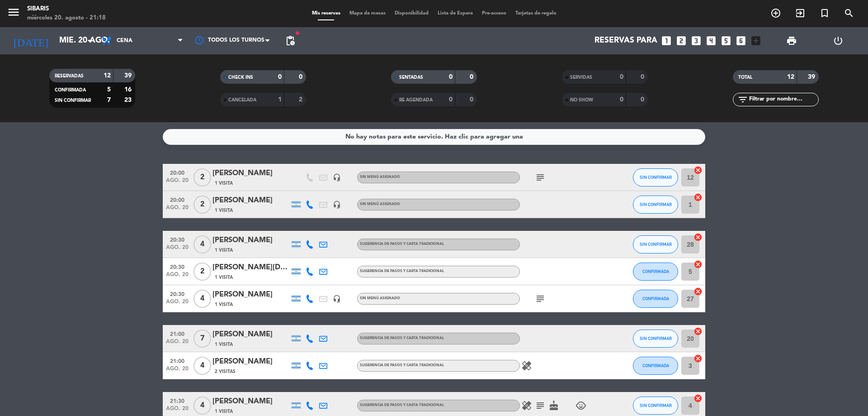 This screenshot has height=416, width=868. What do you see at coordinates (129, 75) in the screenshot?
I see `strong: 39` at bounding box center [129, 75].